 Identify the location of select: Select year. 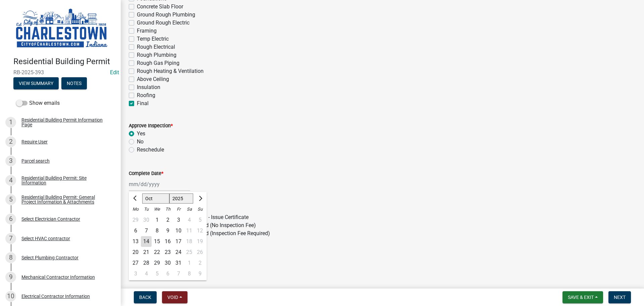
(181, 198).